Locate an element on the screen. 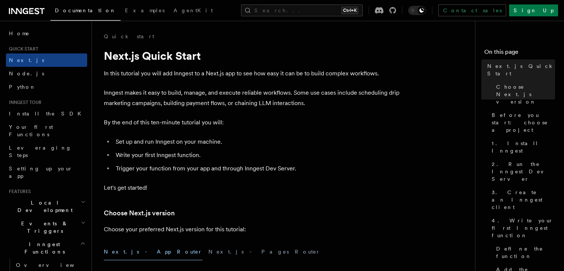 The width and height of the screenshot is (564, 271). h4: On this page is located at coordinates (519, 53).